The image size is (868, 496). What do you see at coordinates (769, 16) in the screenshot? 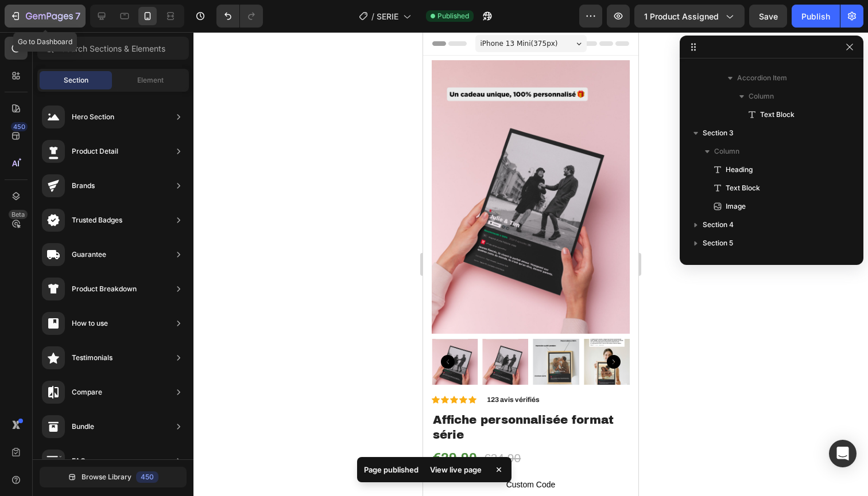
I see `span: Save` at bounding box center [769, 16].